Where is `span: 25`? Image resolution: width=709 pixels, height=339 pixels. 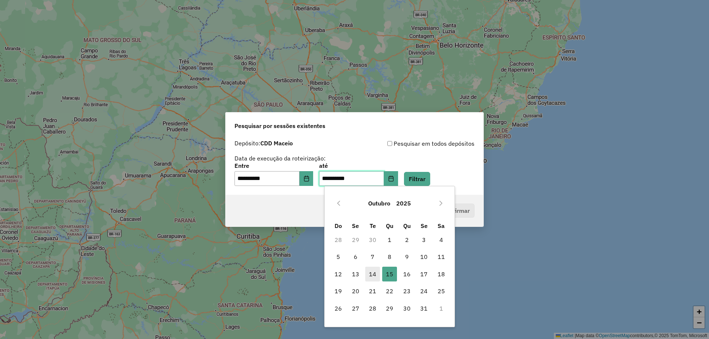
span: 25 is located at coordinates (441, 291).